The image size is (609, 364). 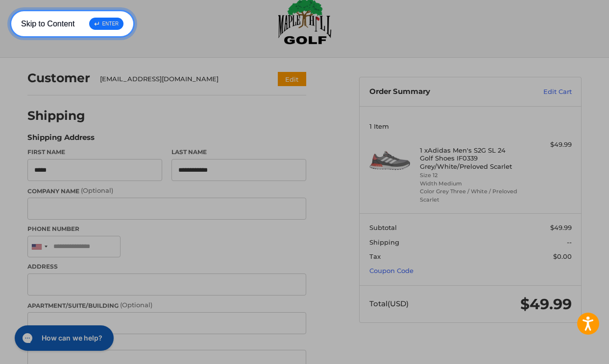 What do you see at coordinates (375, 257) in the screenshot?
I see `span: Tax` at bounding box center [375, 257].